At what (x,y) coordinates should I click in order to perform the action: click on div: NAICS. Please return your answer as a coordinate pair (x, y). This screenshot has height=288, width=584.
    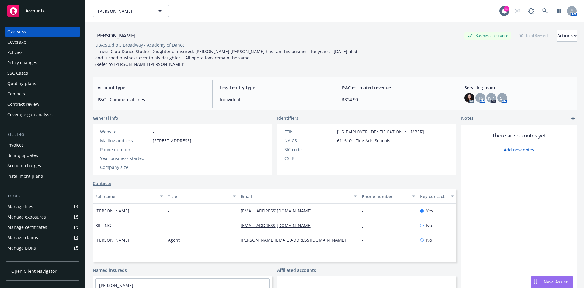
    Looking at the image, I should click on (310, 140).